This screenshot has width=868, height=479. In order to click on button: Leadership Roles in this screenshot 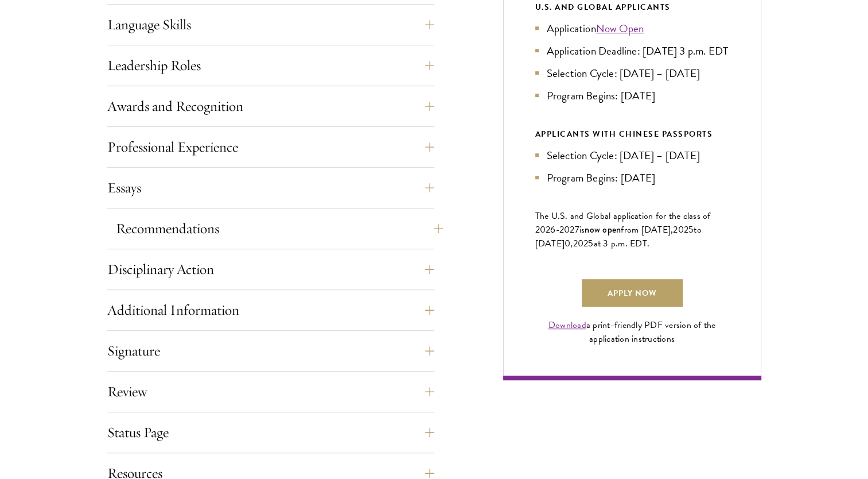, I will do `click(271, 66)`.